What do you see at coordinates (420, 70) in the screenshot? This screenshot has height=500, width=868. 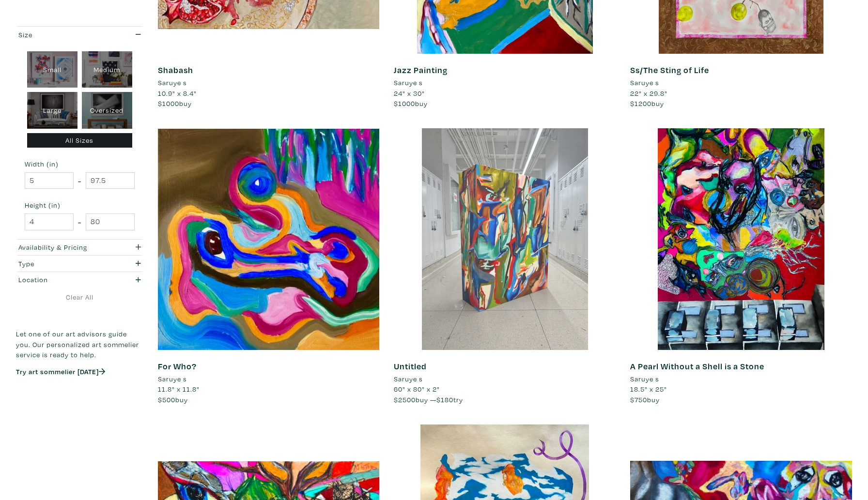 I see `a: Jazz Painting` at bounding box center [420, 70].